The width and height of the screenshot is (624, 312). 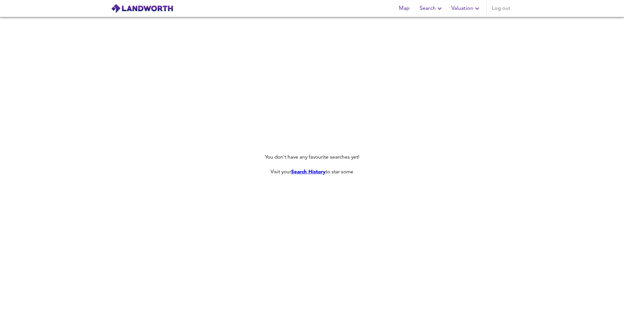 I want to click on button: Search, so click(x=432, y=8).